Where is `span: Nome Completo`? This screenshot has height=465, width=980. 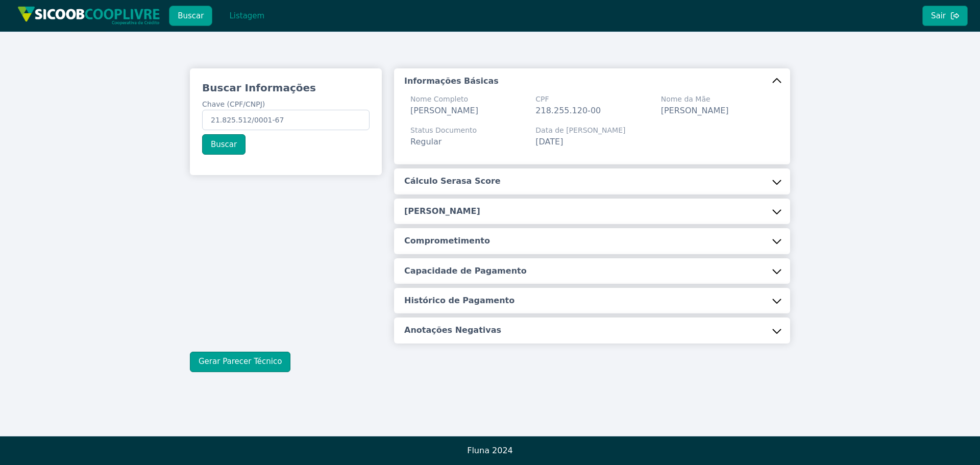
span: Nome Completo is located at coordinates (444, 99).